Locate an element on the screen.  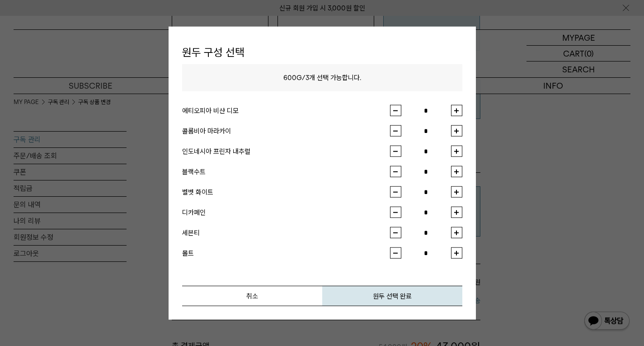
span: 3 is located at coordinates (308, 78).